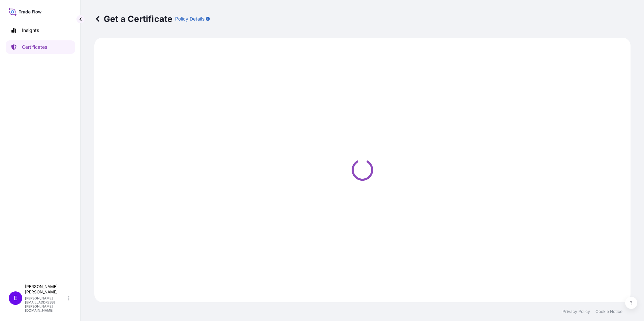  I want to click on p: Cookie Notice, so click(609, 311).